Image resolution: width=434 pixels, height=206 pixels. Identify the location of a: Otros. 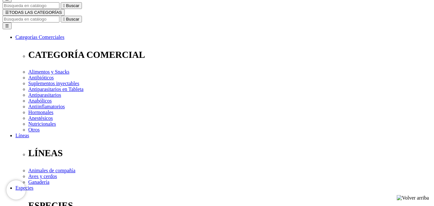
(34, 130).